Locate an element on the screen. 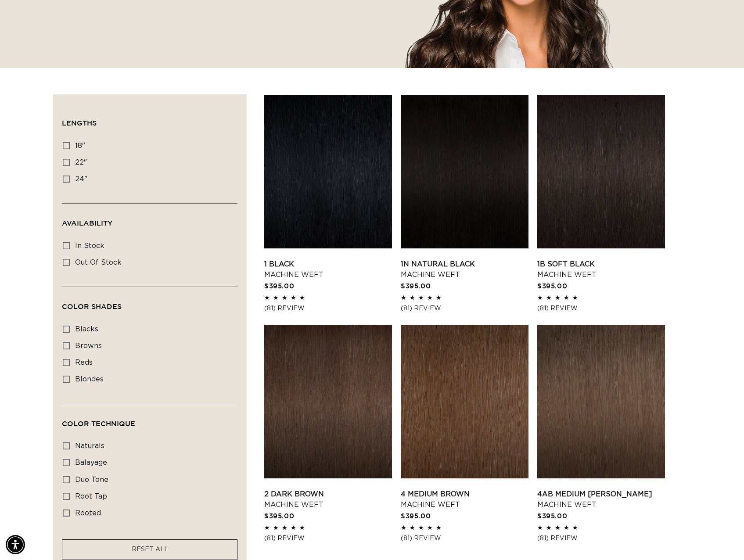 The height and width of the screenshot is (560, 744). summary: Color Shades (0 selected) is located at coordinates (150, 302).